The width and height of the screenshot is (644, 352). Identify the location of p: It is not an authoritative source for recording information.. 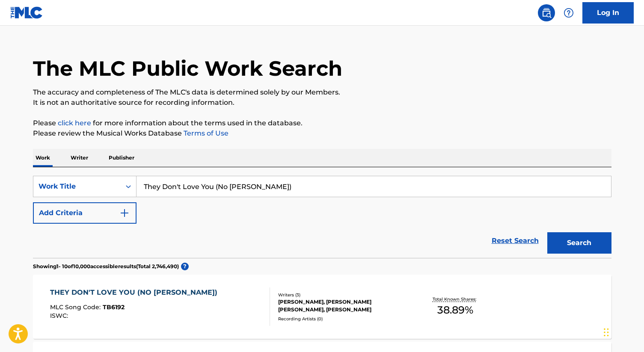
(322, 102).